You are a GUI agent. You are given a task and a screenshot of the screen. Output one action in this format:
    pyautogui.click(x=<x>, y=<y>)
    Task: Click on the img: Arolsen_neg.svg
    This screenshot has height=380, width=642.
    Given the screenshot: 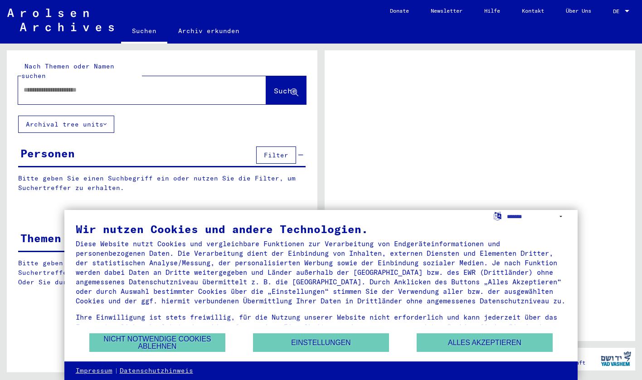 What is the action you would take?
    pyautogui.click(x=60, y=20)
    